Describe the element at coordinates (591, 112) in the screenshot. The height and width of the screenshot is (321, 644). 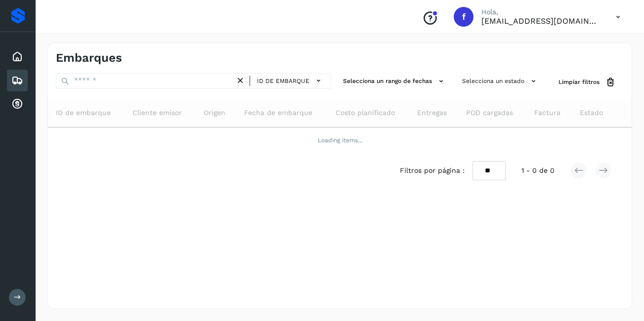
I see `span: Estado` at that location.